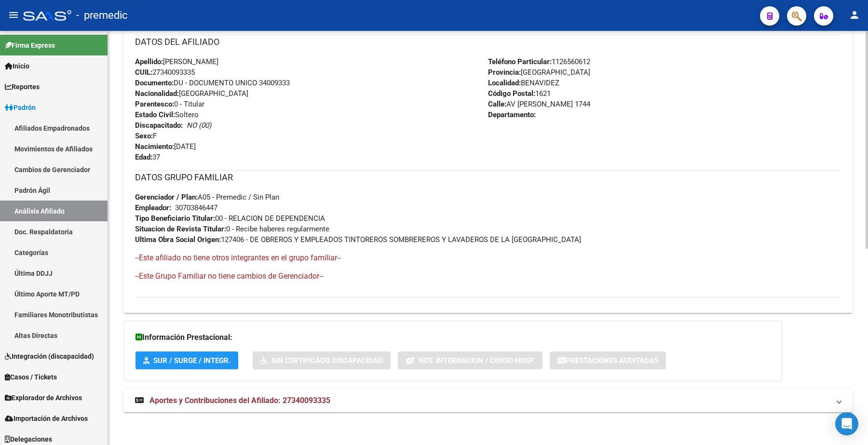  Describe the element at coordinates (49, 356) in the screenshot. I see `span: Integración (discapacidad)` at that location.